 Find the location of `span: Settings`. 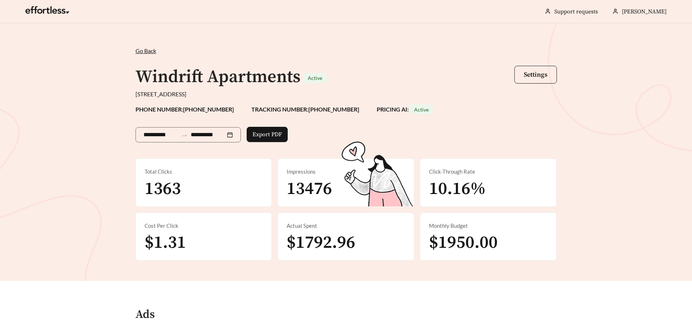

span: Settings is located at coordinates (536, 74).